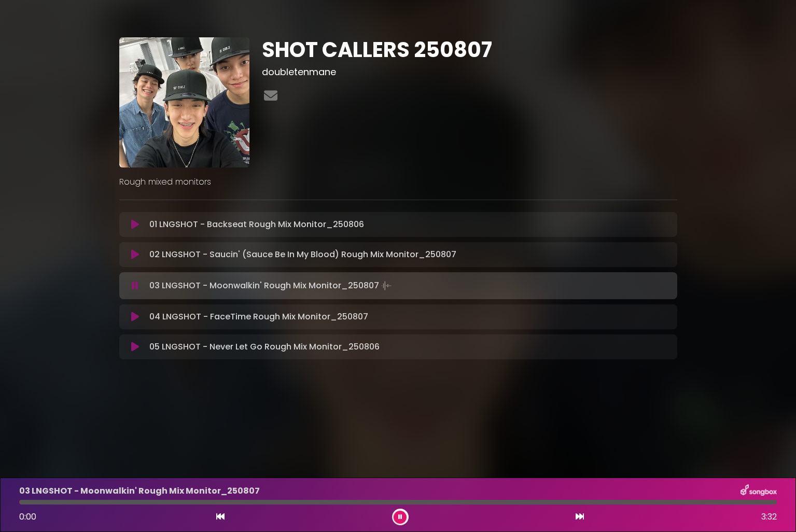  I want to click on h3: doubletenmane, so click(469, 72).